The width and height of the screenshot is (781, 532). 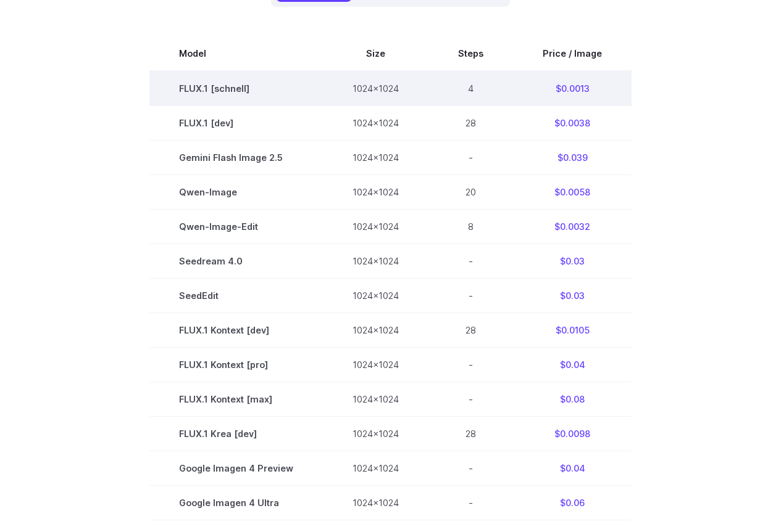 I want to click on td: FLUX.1 Kontext [dev], so click(x=236, y=330).